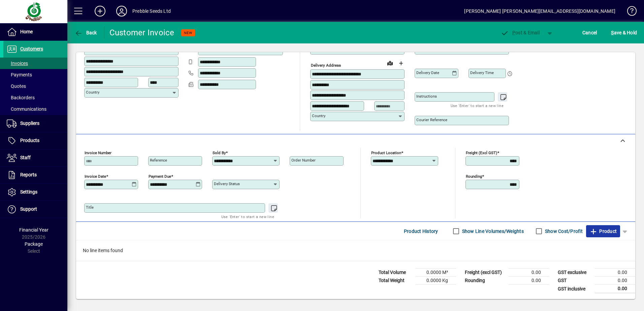 This screenshot has height=311, width=644. Describe the element at coordinates (575, 289) in the screenshot. I see `td: GST inclusive` at that location.